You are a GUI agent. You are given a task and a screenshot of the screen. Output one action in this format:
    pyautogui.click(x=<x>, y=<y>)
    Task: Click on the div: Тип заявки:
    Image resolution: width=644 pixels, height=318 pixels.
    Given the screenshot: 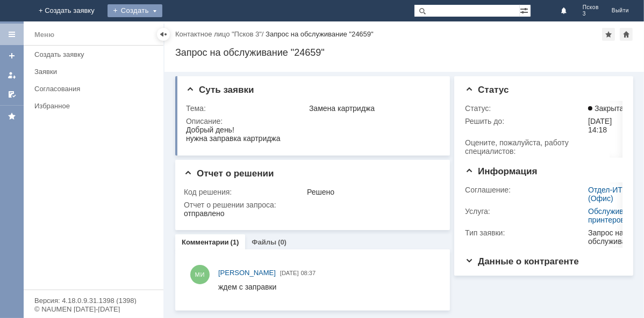 What is the action you would take?
    pyautogui.click(x=525, y=233)
    